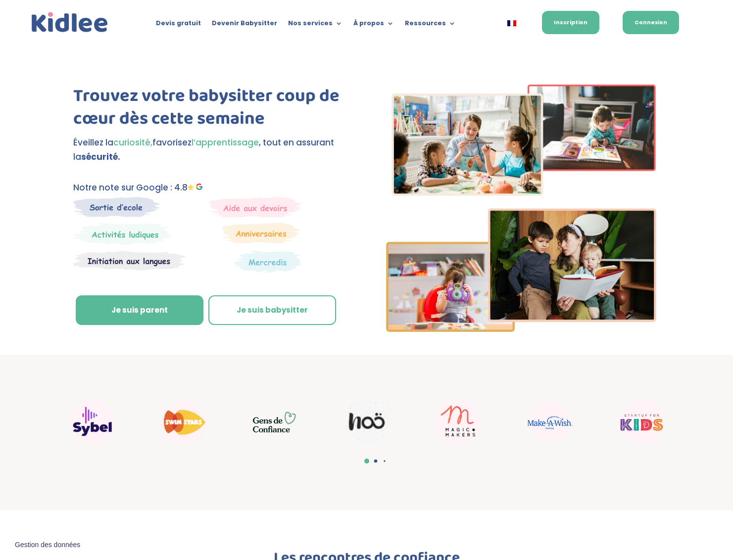 Image resolution: width=733 pixels, height=560 pixels. Describe the element at coordinates (133, 142) in the screenshot. I see `span: curiosité,` at that location.